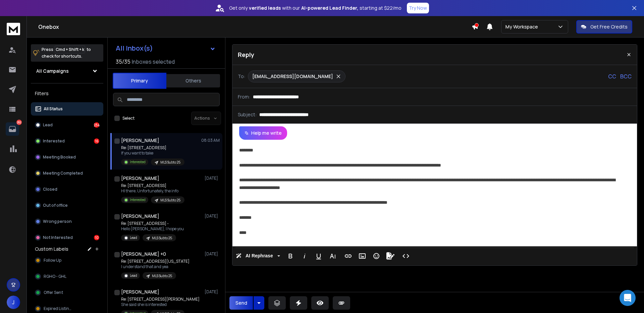 This screenshot has width=644, height=313. Describe the element at coordinates (304, 256) in the screenshot. I see `button: Italic (⌘I)` at that location.